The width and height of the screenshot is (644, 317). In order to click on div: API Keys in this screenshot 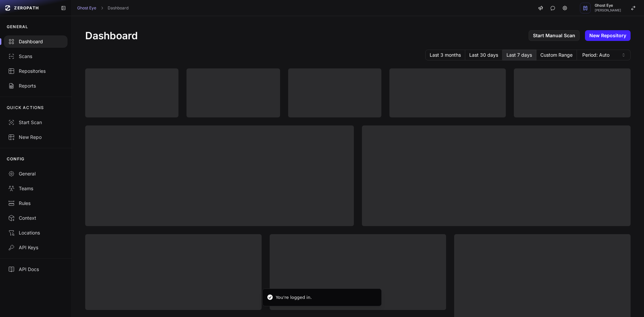, I will do `click(36, 248)`.